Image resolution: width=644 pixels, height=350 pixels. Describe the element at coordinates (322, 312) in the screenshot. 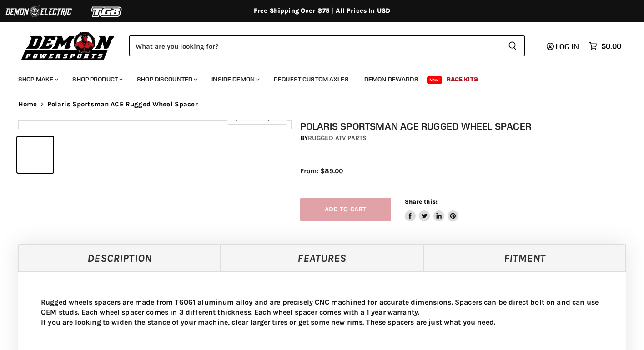

I see `p: Rugged wheels spacers are made from T6061 aluminum alloy and are precisely CNC machined for accur...` at that location.